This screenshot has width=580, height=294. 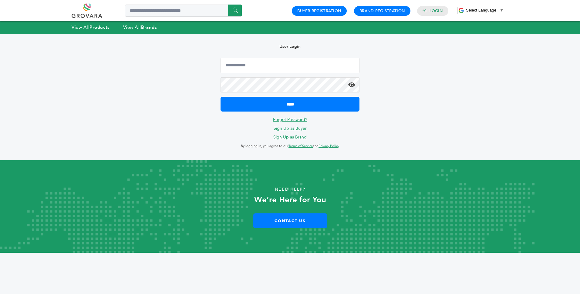 What do you see at coordinates (290, 85) in the screenshot?
I see `input: Password` at bounding box center [290, 85].